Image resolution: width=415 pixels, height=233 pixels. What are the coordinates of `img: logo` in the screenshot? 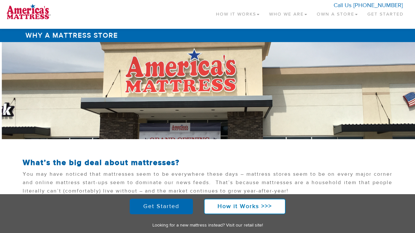 It's located at (29, 11).